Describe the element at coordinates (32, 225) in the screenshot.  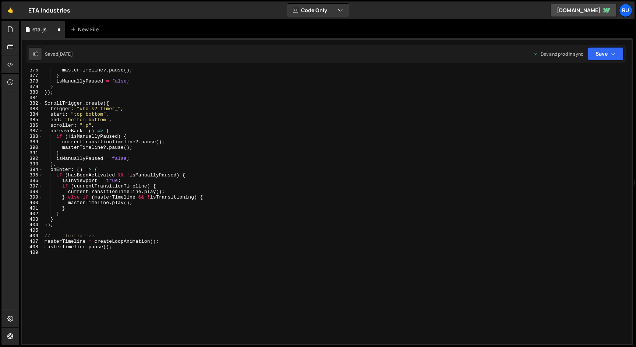
I see `div: 404` at that location.